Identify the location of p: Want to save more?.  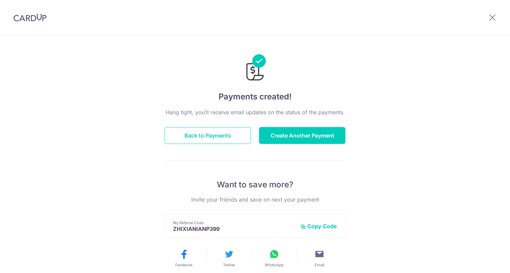
(255, 185).